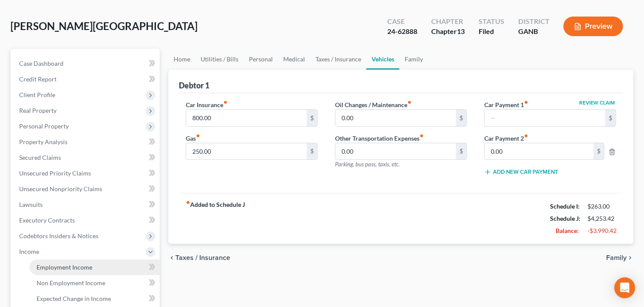 Image resolution: width=644 pixels, height=307 pixels. I want to click on span: Employment Income, so click(64, 267).